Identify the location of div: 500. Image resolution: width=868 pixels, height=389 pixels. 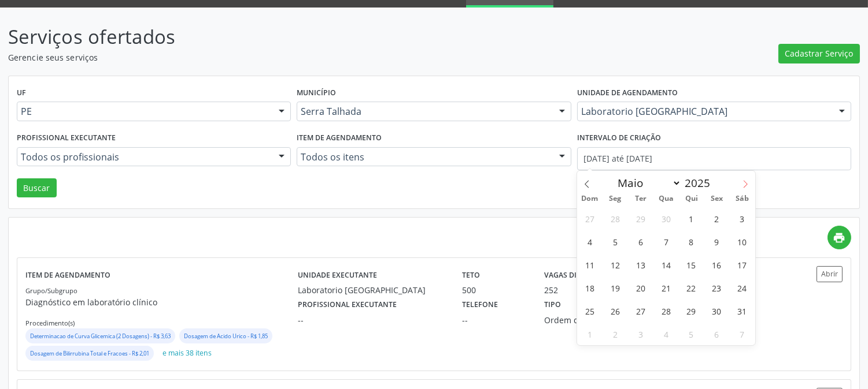
(495, 289).